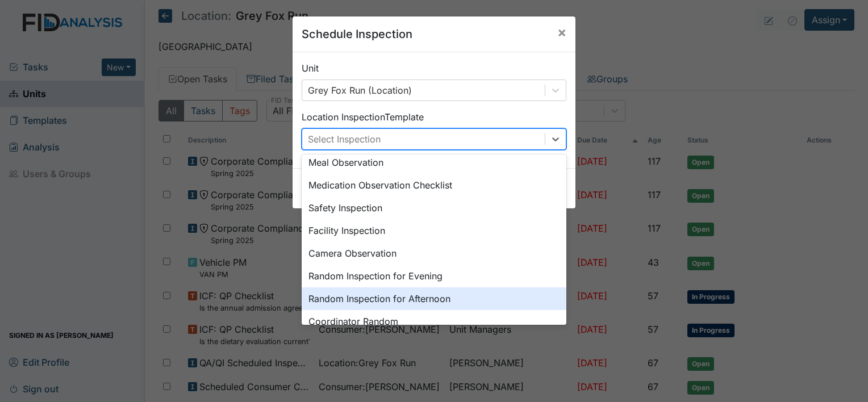  I want to click on div: Grey Fox Run (Location), so click(359, 90).